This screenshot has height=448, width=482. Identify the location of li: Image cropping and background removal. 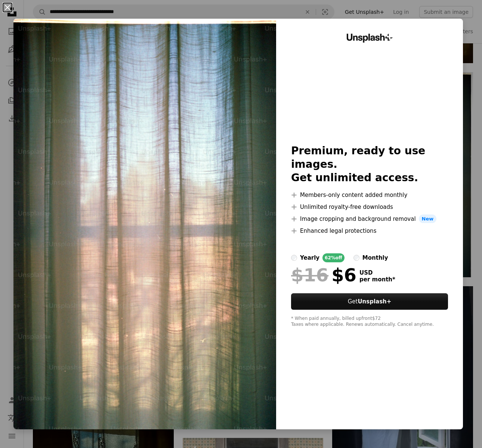
(370, 219).